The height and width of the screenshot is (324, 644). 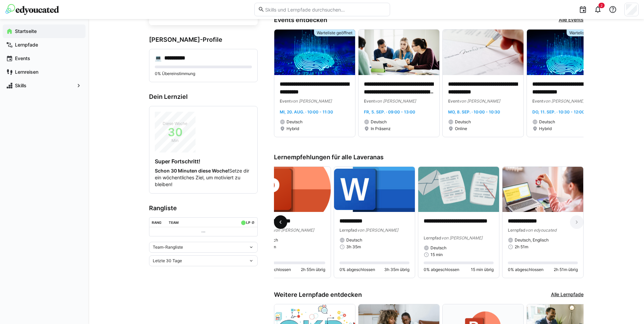 I want to click on span: 15 min übrig, so click(x=483, y=270).